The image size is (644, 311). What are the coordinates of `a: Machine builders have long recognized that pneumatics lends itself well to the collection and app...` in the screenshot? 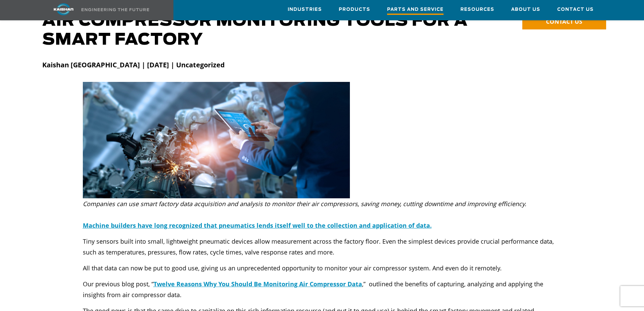 It's located at (257, 225).